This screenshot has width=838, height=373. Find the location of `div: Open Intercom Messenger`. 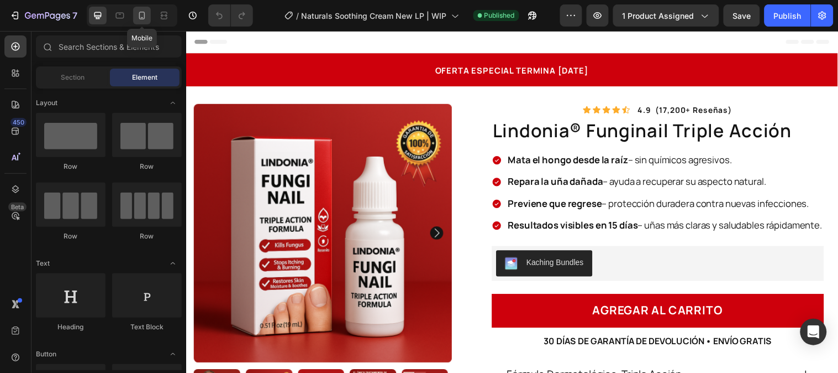

div: Open Intercom Messenger is located at coordinates (814, 332).